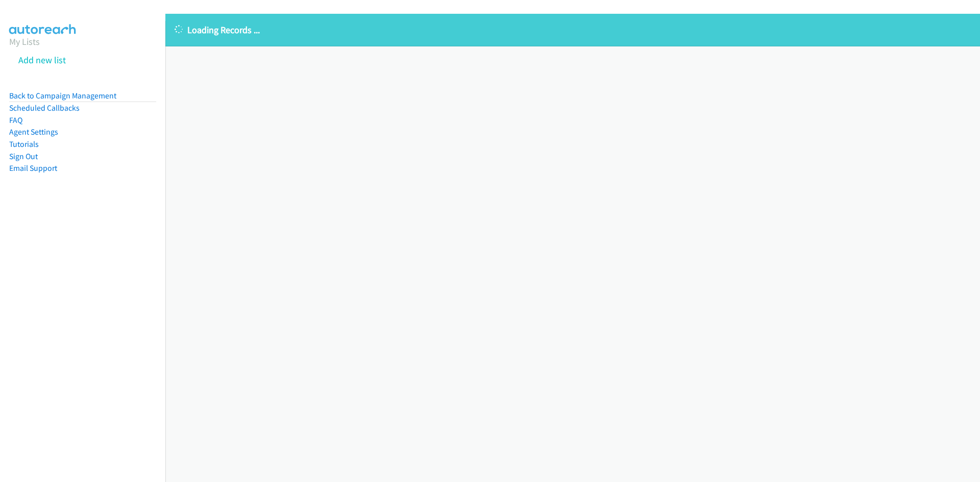  Describe the element at coordinates (42, 60) in the screenshot. I see `a: Add new list` at that location.